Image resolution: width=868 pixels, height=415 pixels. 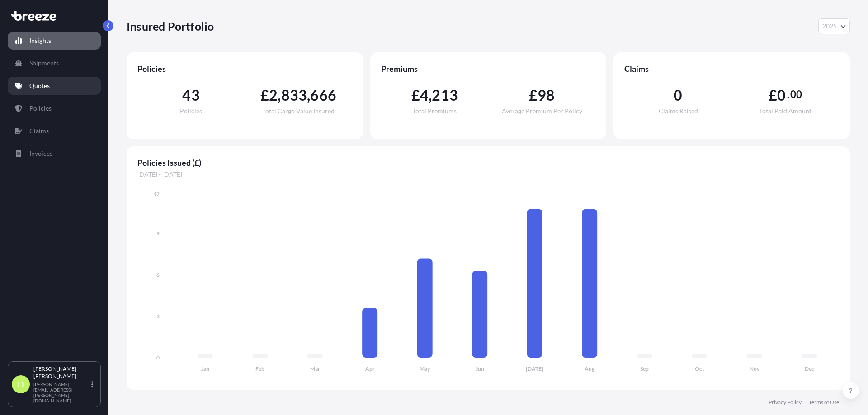 I want to click on span: Total Cargo Value Insured, so click(x=298, y=111).